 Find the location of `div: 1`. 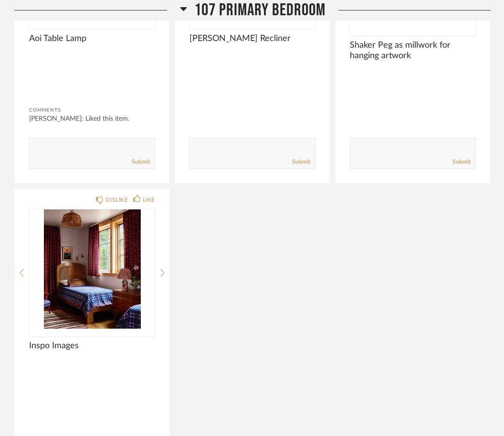

div: 1 is located at coordinates (92, 269).